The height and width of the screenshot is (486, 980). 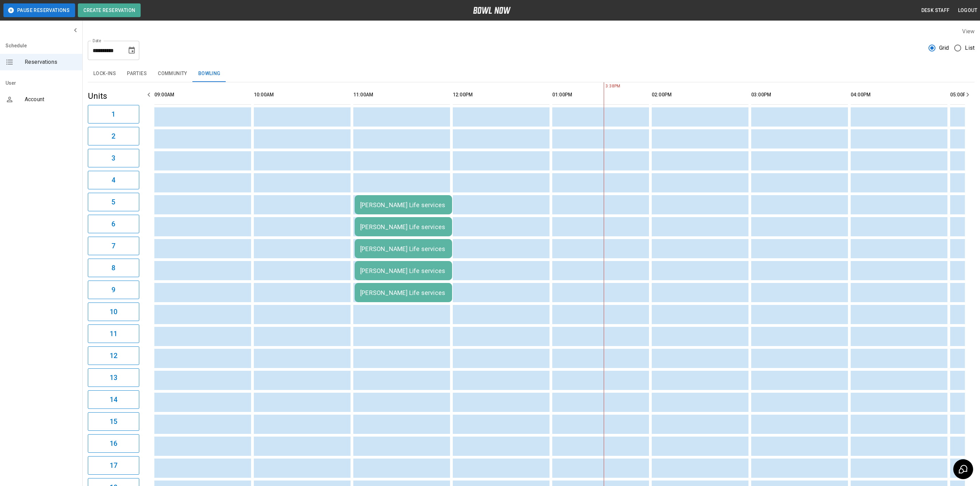 I want to click on button: 12, so click(x=114, y=356).